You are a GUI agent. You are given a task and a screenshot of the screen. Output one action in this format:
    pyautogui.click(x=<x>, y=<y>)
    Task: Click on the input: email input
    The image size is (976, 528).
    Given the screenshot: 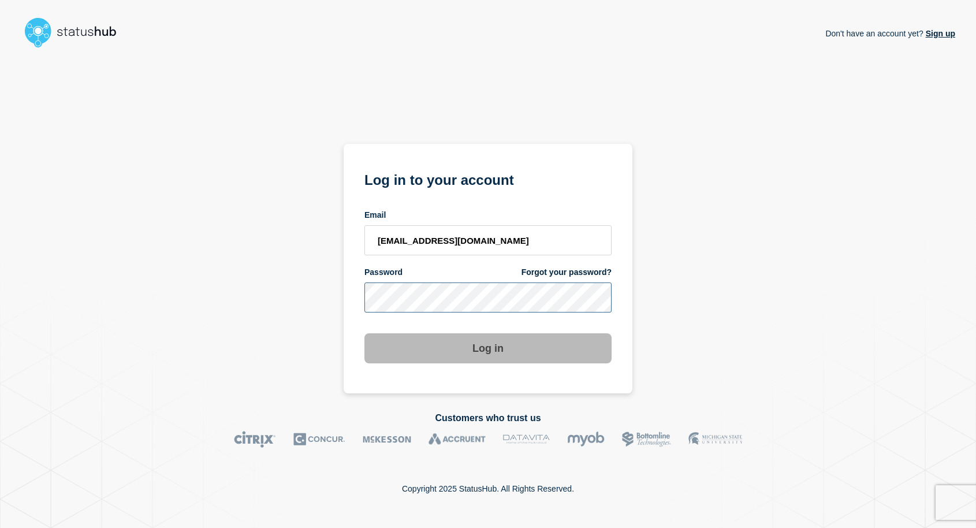 What is the action you would take?
    pyautogui.click(x=488, y=240)
    